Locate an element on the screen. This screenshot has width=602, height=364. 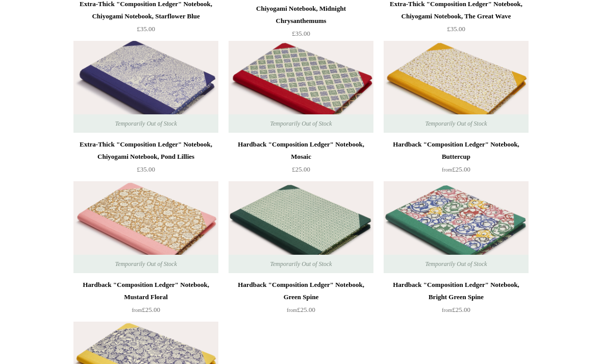
img: Hardback "Composition Ledger" Notebook, Bright Green Spine is located at coordinates (456, 228).